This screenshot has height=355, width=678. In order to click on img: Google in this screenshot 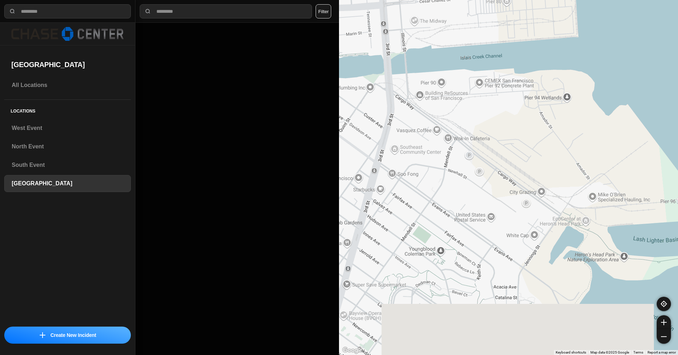, I will do `click(352, 350)`.